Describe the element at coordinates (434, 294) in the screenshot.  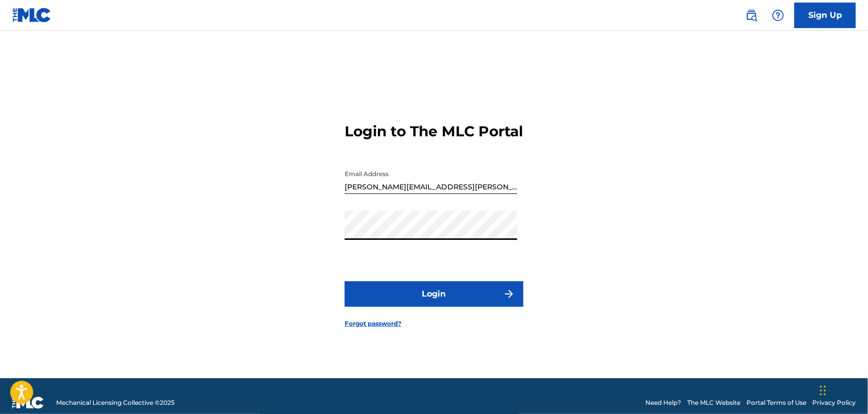
I see `button: Login` at that location.